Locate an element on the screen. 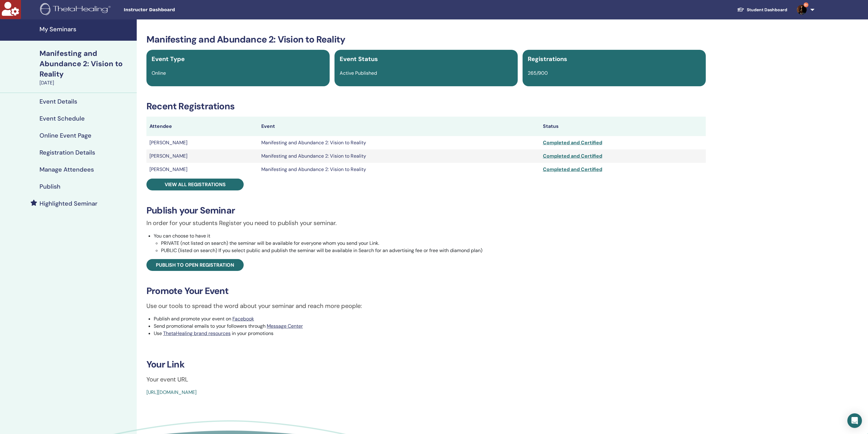 Image resolution: width=868 pixels, height=434 pixels. a: Publish to open registration is located at coordinates (195, 265).